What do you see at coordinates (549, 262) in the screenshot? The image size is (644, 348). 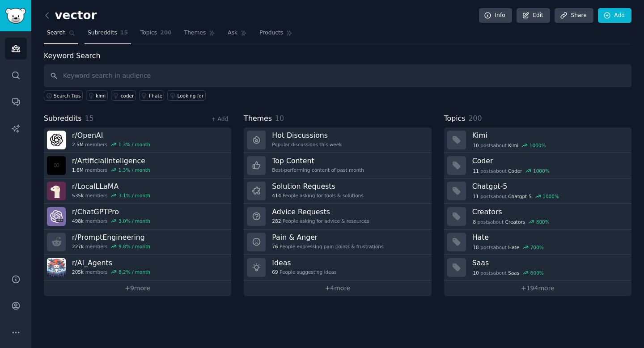 I see `h3: Saas` at bounding box center [549, 262].